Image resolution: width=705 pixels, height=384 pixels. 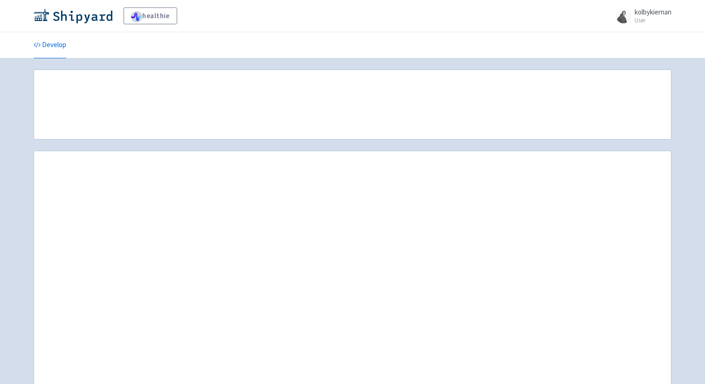 I want to click on img: Shipyard logo, so click(x=73, y=16).